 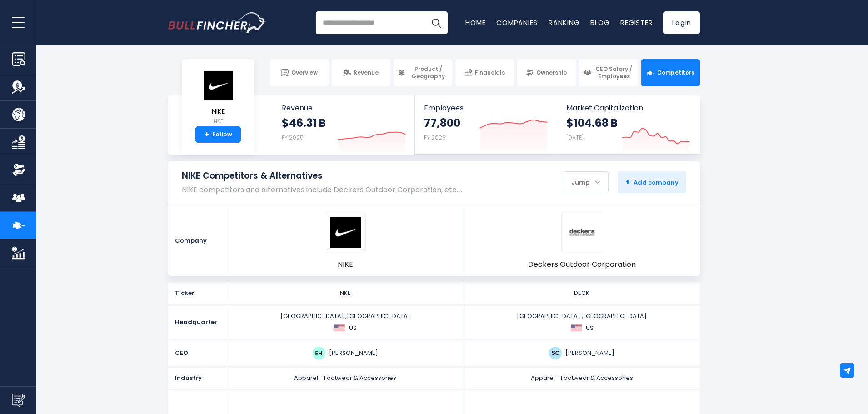 I want to click on a: Login, so click(x=682, y=23).